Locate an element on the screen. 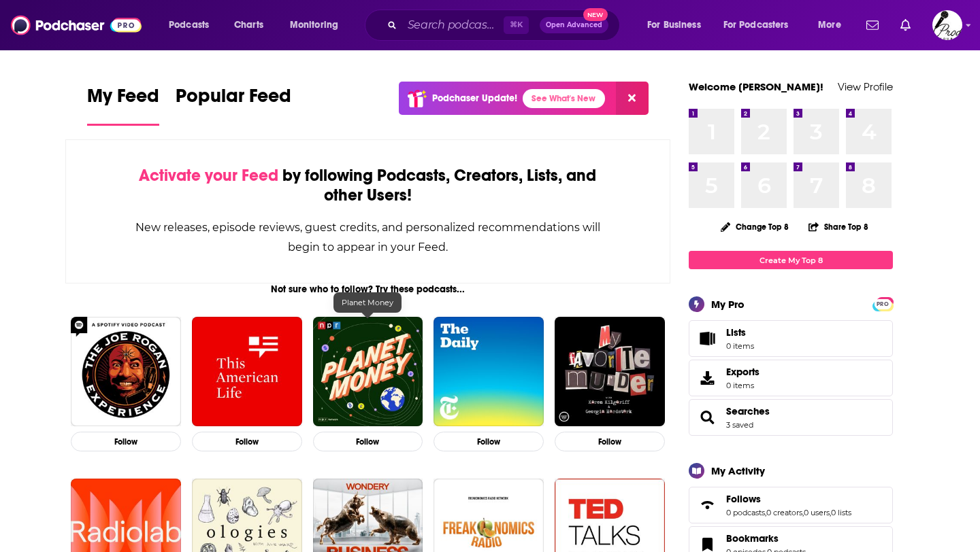 This screenshot has width=980, height=552. img: My Favorite Murder with Karen Kilgariff and Georgia Hardstark is located at coordinates (610, 372).